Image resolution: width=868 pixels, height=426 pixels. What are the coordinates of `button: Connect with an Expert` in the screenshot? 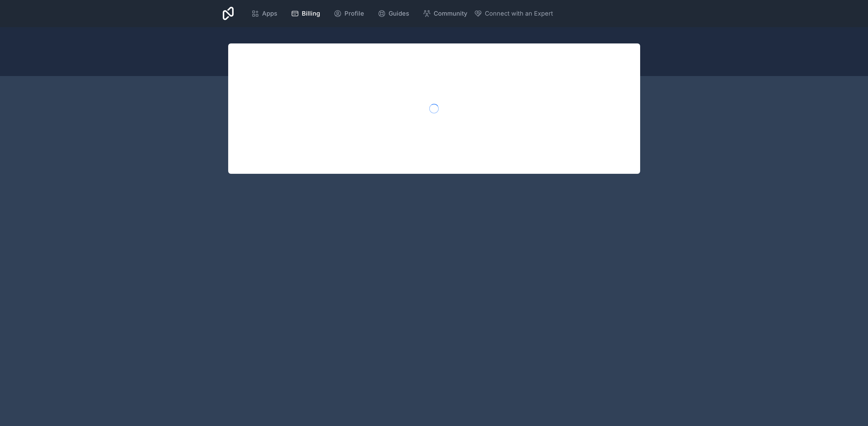 It's located at (514, 13).